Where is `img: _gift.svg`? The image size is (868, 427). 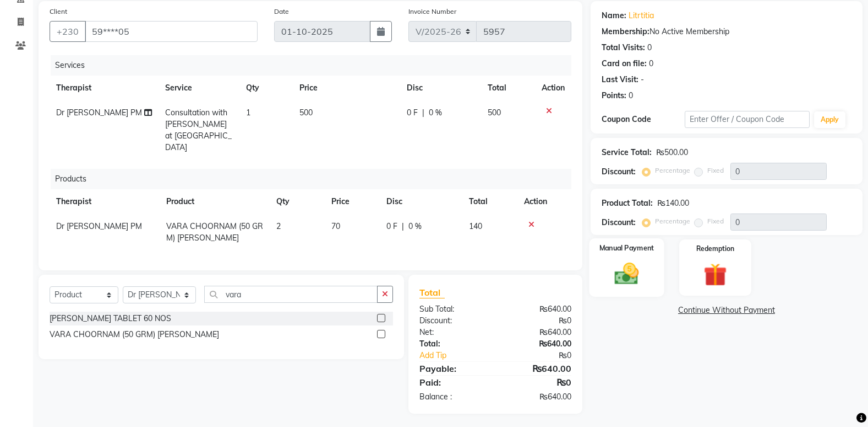 img: _gift.svg is located at coordinates (715, 275).